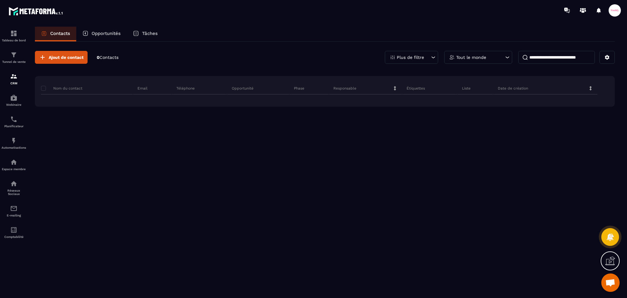 The height and width of the screenshot is (298, 627). I want to click on img: social-network, so click(14, 183).